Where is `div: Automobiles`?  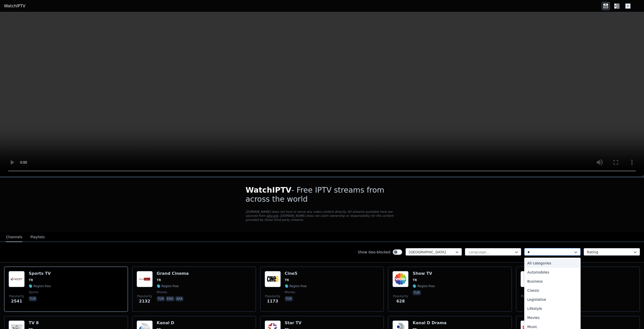 div: Automobiles is located at coordinates (553, 272).